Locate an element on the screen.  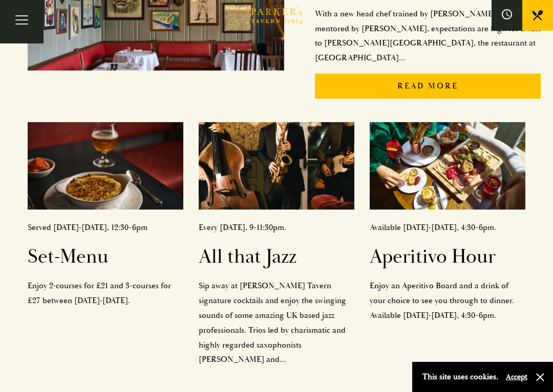
h2: All that Jazz is located at coordinates (276, 257).